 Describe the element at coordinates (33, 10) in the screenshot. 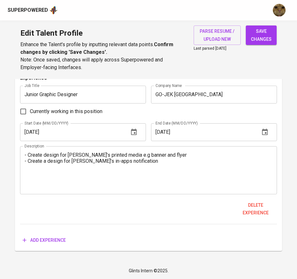

I see `a: Superpoweredapp logo` at that location.